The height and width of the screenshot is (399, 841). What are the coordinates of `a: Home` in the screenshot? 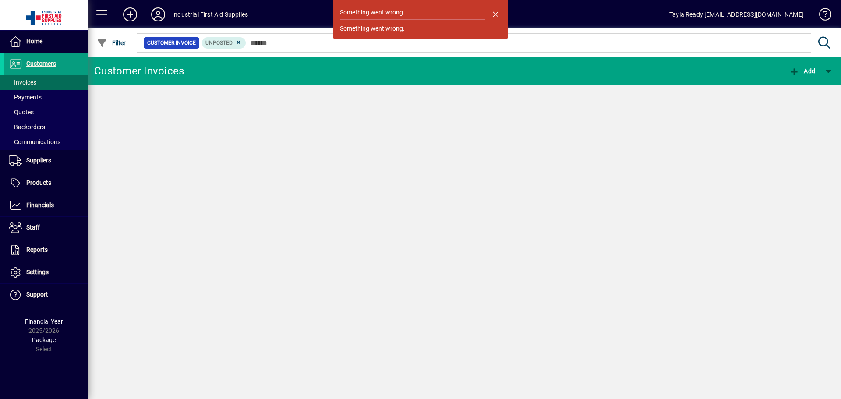 It's located at (46, 42).